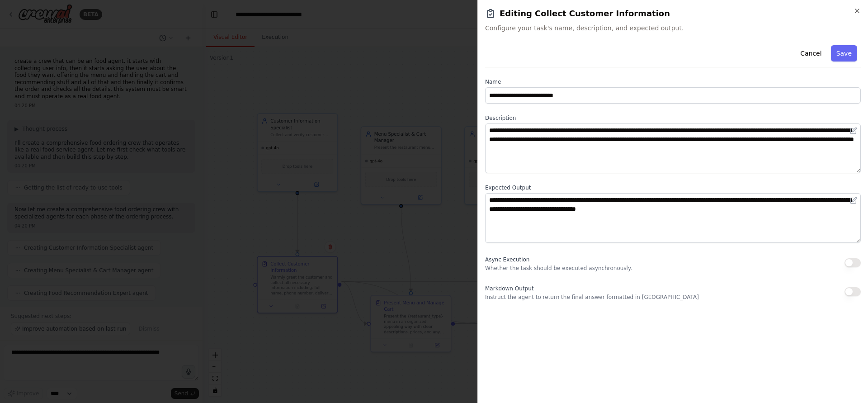 The height and width of the screenshot is (403, 868). I want to click on button: Cancel, so click(810, 53).